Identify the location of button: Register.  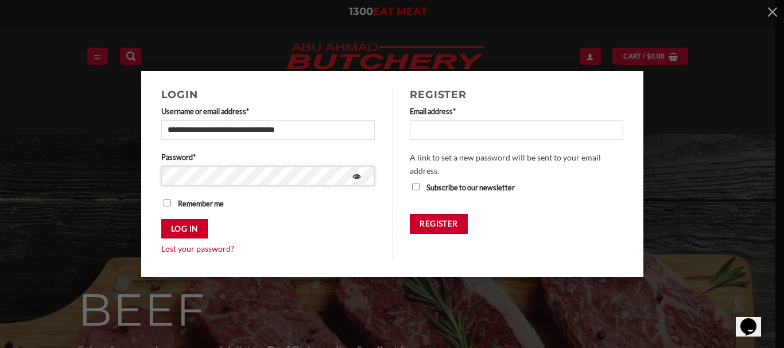
(438, 224).